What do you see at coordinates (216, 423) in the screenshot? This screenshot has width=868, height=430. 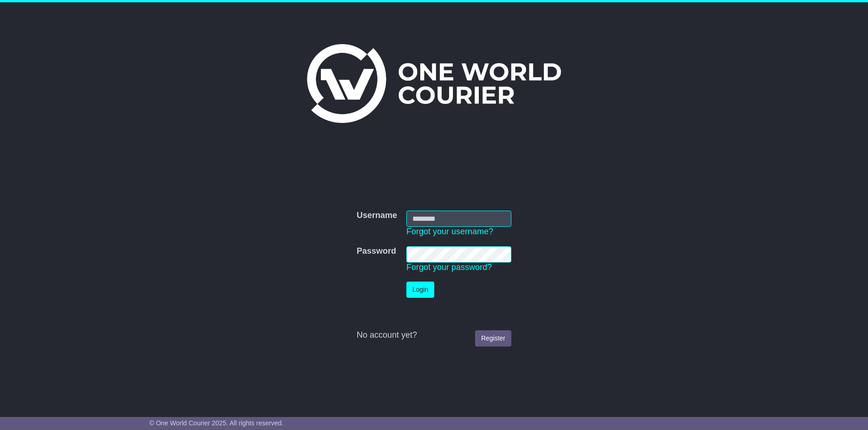 I see `span: © One World Courier 2025. All rights reserved.` at bounding box center [216, 423].